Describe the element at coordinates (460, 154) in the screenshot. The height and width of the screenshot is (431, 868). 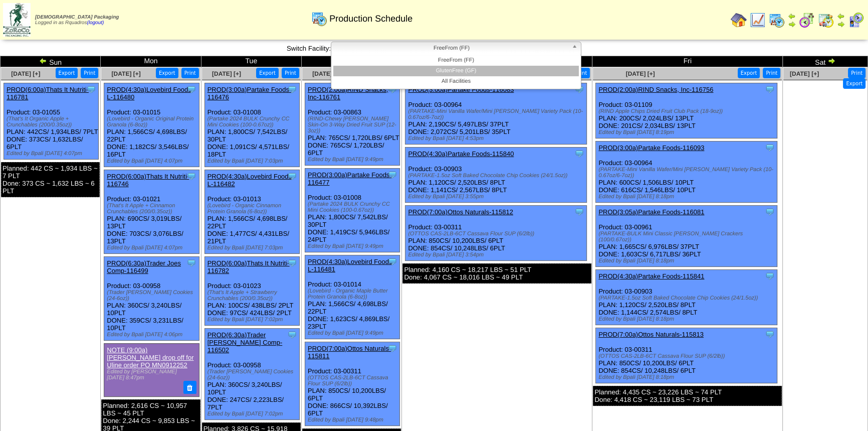
I see `a: PROD(4:30a)Partake Foods-115840` at that location.